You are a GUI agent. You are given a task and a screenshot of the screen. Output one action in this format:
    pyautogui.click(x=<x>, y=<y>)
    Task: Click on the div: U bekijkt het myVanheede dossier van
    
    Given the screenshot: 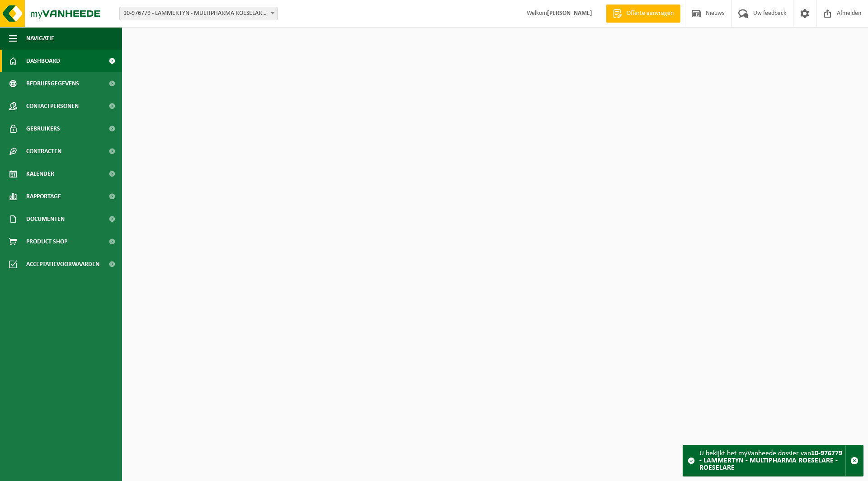 What is the action you would take?
    pyautogui.click(x=773, y=461)
    